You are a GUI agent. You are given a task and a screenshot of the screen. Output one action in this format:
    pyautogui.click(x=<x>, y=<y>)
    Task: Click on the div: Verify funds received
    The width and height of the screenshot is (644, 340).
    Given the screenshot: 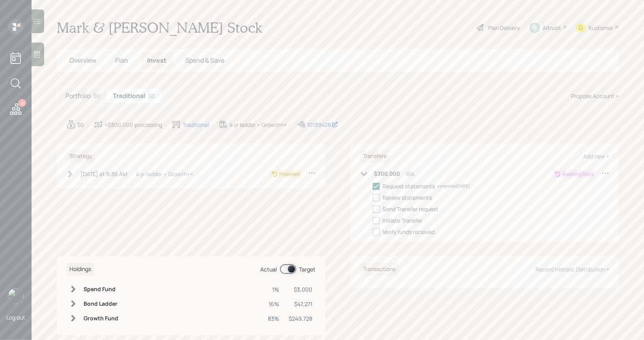 What is the action you would take?
    pyautogui.click(x=409, y=231)
    